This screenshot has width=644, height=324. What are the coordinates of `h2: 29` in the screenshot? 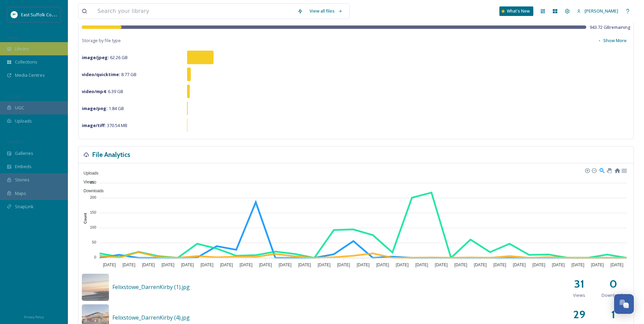 It's located at (579, 315).